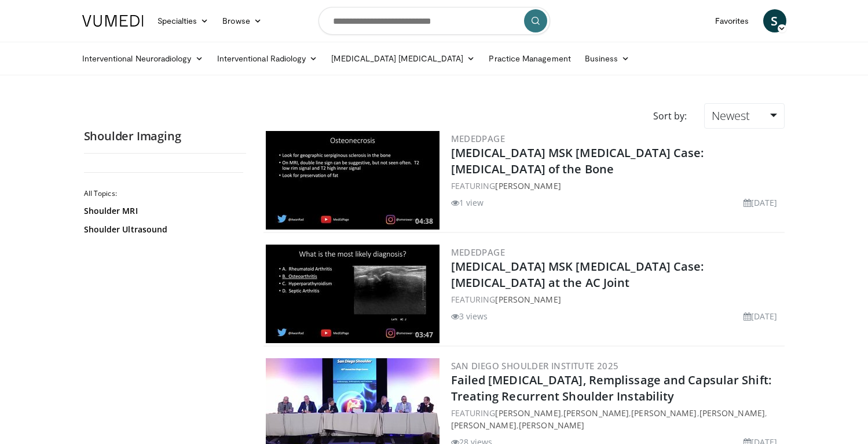 This screenshot has width=868, height=444. Describe the element at coordinates (163, 230) in the screenshot. I see `a: Shoulder Ultrasound` at that location.